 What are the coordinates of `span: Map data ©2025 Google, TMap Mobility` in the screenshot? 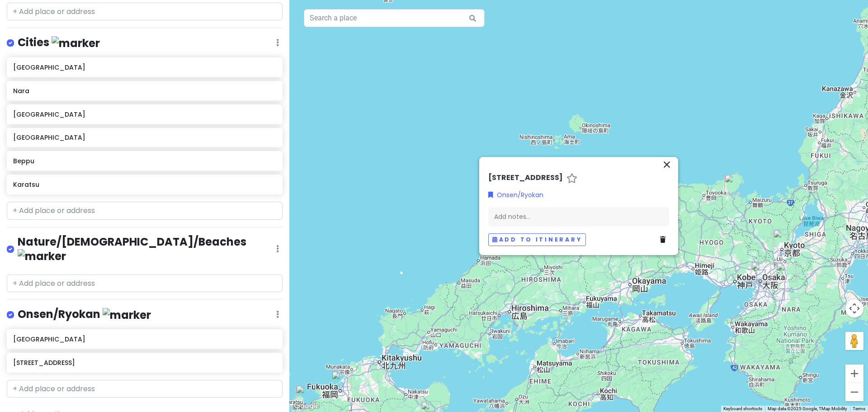 It's located at (807, 408).